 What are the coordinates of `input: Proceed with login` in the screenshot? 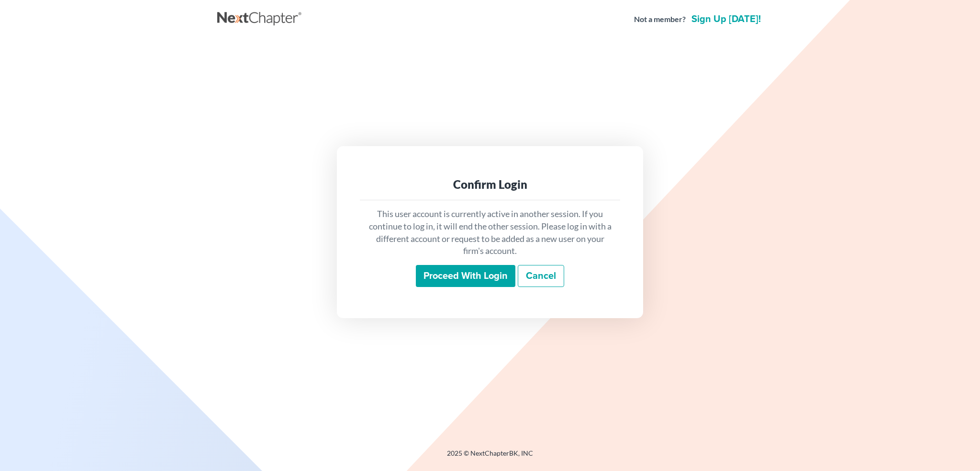 It's located at (465, 276).